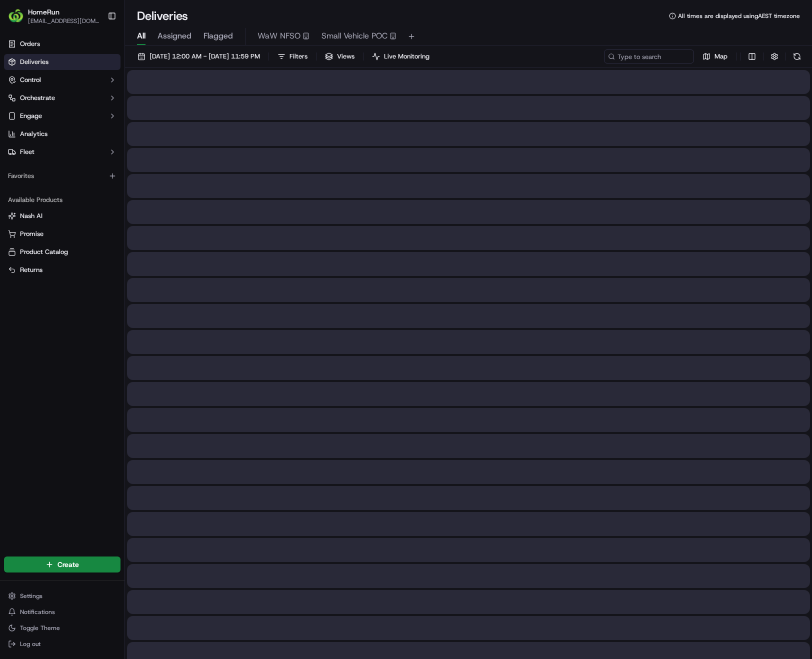 The height and width of the screenshot is (659, 812). I want to click on span: Control, so click(30, 80).